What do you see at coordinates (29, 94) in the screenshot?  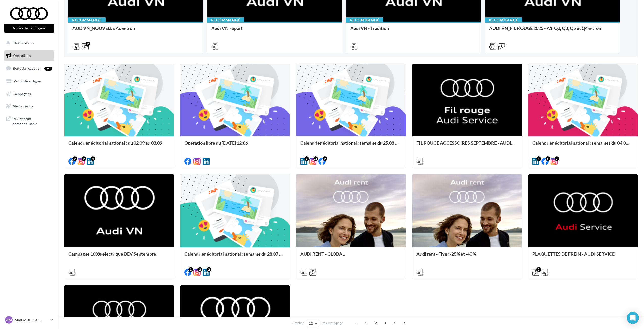 I see `a: Campagnes` at bounding box center [29, 94].